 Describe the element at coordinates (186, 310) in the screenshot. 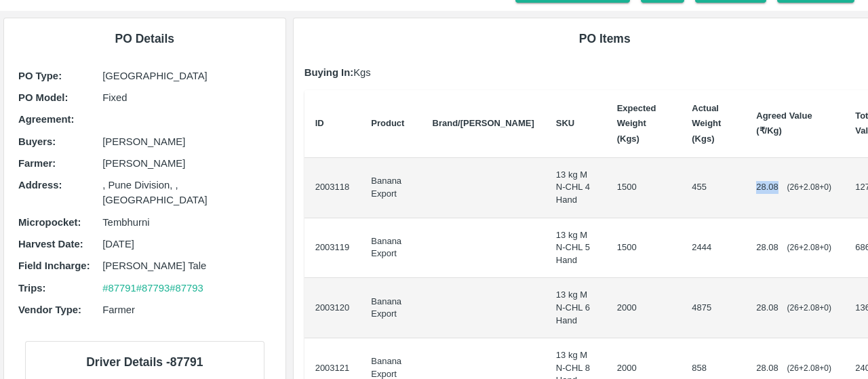

I see `p: Farmer` at that location.